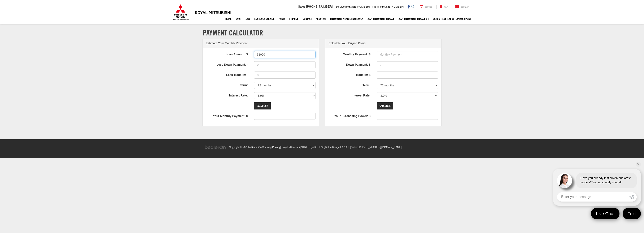 The width and height of the screenshot is (644, 233). What do you see at coordinates (444, 7) in the screenshot?
I see `a: Map` at bounding box center [444, 7].